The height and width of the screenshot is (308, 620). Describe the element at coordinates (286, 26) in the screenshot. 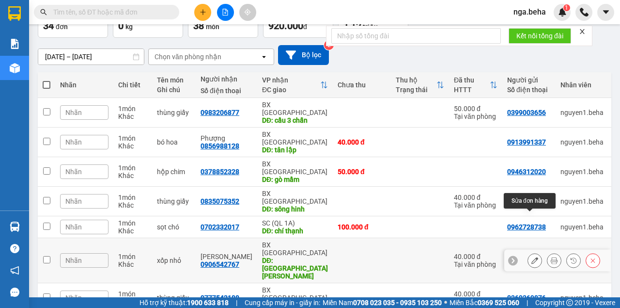

I see `span: 920.000` at that location.